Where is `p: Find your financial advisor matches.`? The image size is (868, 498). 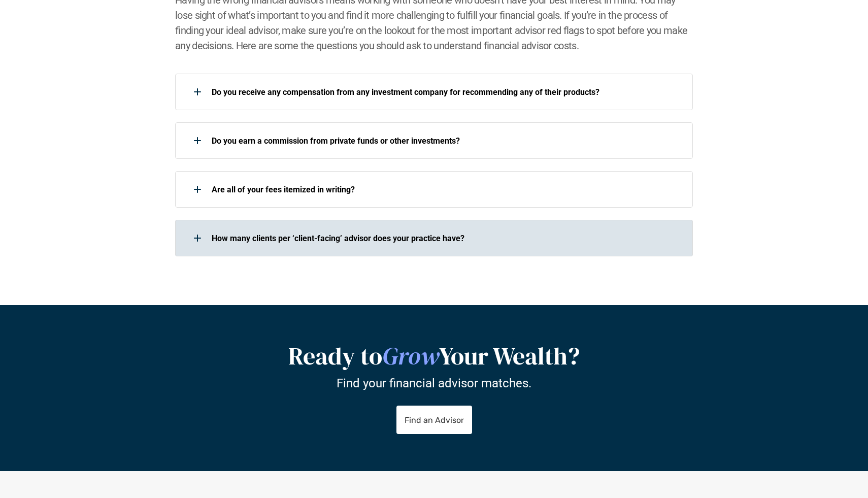
p: Find your financial advisor matches. is located at coordinates (434, 383).